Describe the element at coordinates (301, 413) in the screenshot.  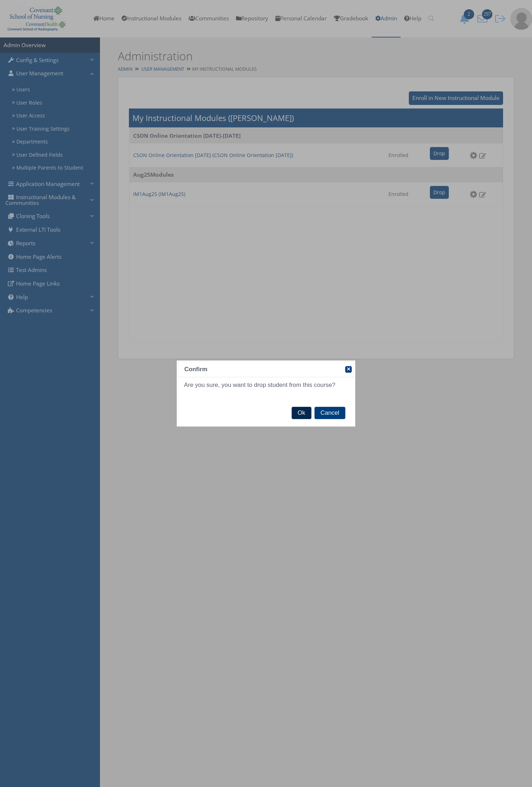
I see `button: Ok` at that location.